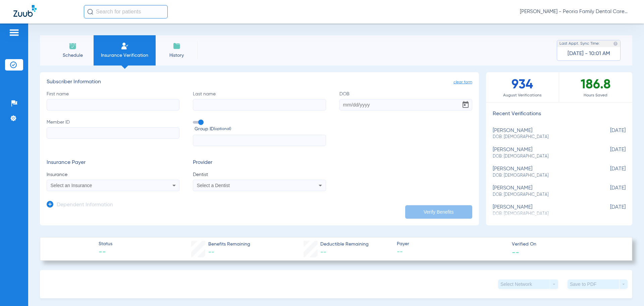 The height and width of the screenshot is (306, 644). What do you see at coordinates (344, 244) in the screenshot?
I see `span: Deductible Remaining` at bounding box center [344, 244].